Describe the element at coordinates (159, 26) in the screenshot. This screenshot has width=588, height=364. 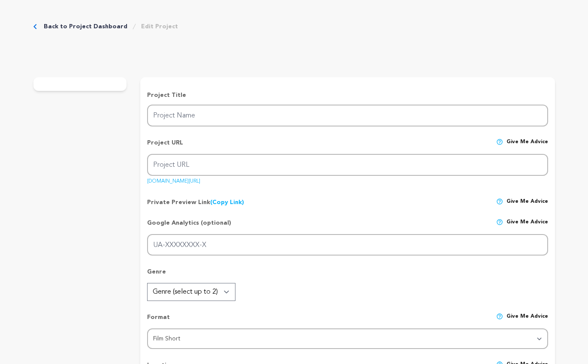
I see `a: Edit Project` at that location.